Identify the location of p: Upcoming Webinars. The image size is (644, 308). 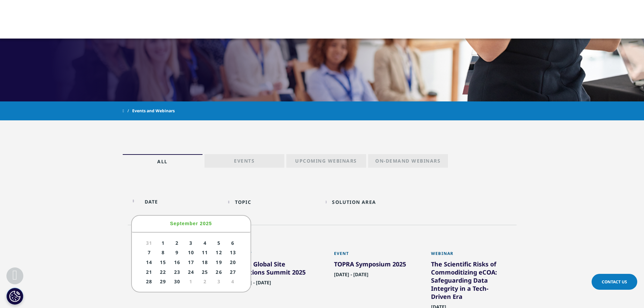
(326, 162).